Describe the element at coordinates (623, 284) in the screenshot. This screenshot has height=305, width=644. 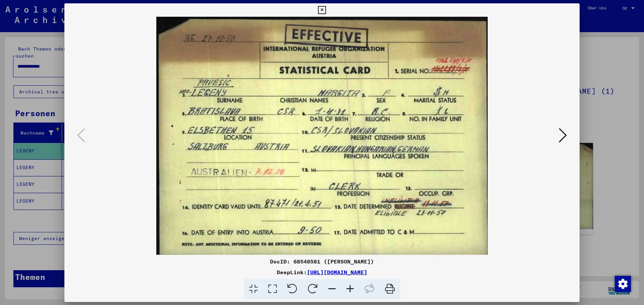
I see `img: Zustimmung ändern` at that location.